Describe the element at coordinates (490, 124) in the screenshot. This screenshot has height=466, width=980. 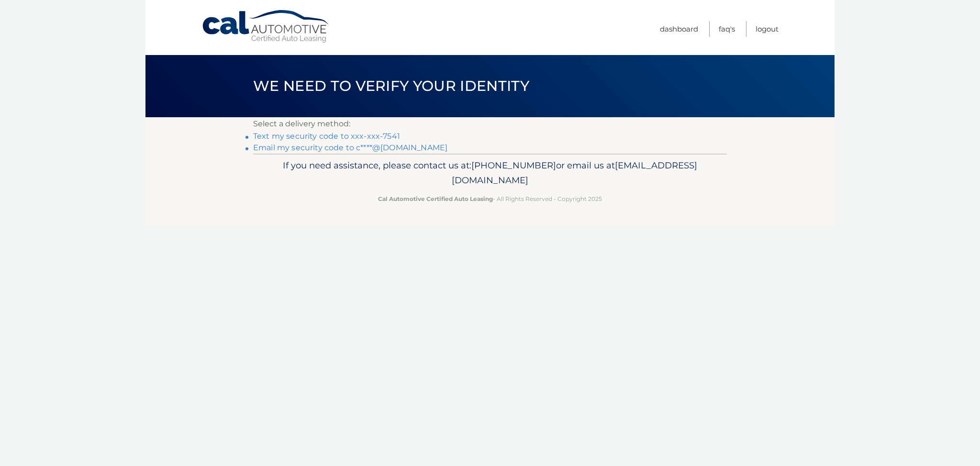
I see `p: Select a delivery method:` at that location.